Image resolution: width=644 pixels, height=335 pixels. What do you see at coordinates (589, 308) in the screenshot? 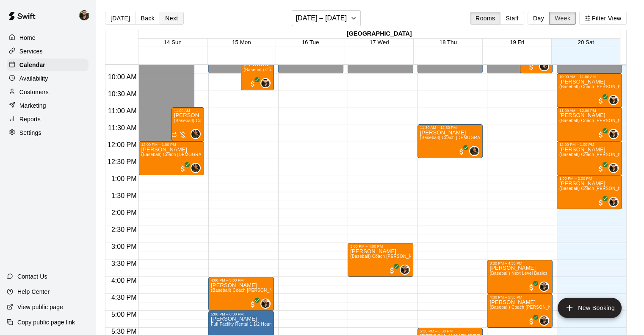
I see `button: add` at bounding box center [589, 308].